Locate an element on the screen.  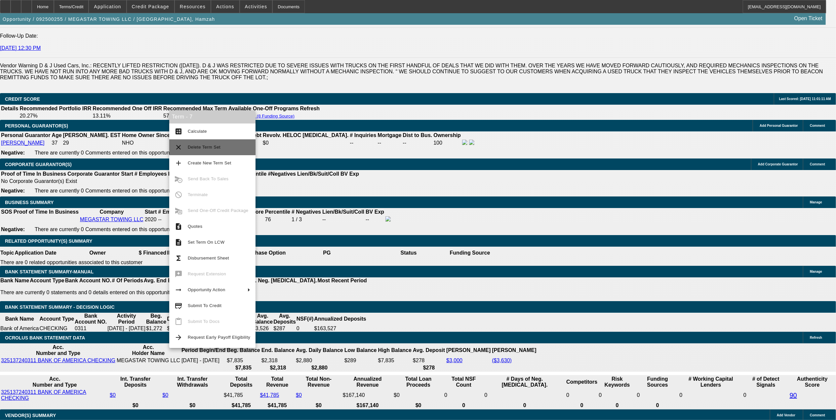
mat-icon: add is located at coordinates (178, 163).